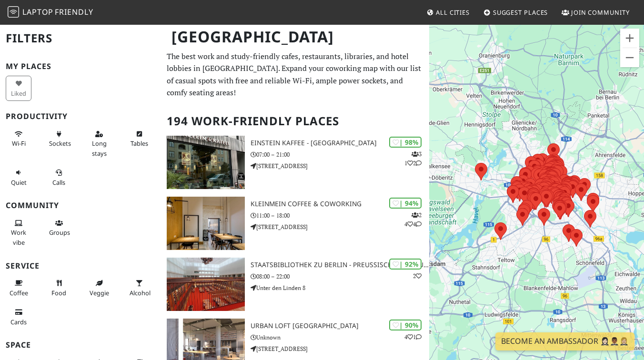 The height and width of the screenshot is (360, 644). What do you see at coordinates (80, 266) in the screenshot?
I see `h3: Service` at bounding box center [80, 266].